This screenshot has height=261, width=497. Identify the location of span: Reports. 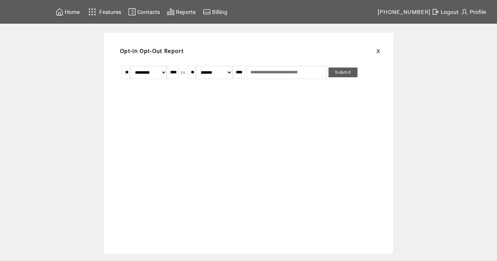
(186, 12).